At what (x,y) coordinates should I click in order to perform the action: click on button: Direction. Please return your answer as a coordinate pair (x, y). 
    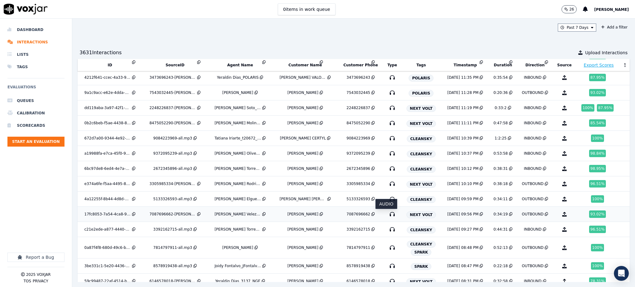
    Looking at the image, I should click on (535, 65).